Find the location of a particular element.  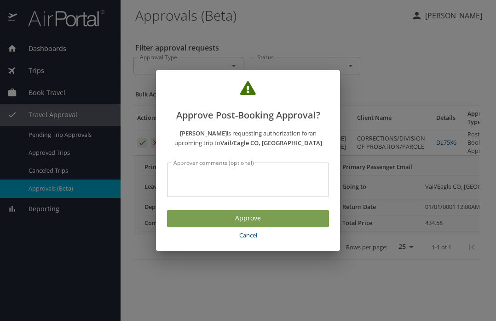

button: Cancel is located at coordinates (248, 235).